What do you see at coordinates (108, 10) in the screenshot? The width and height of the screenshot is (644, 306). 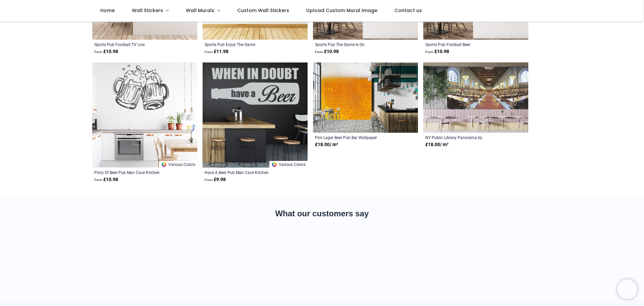 I see `span: Home` at bounding box center [108, 10].